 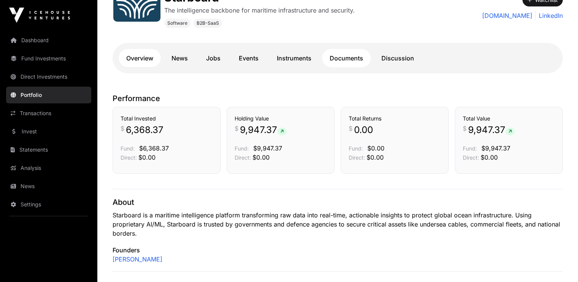 I want to click on a: Invest, so click(x=49, y=132).